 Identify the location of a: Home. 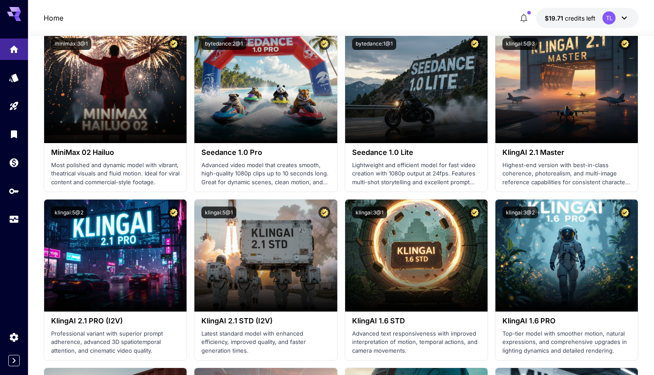
(53, 18).